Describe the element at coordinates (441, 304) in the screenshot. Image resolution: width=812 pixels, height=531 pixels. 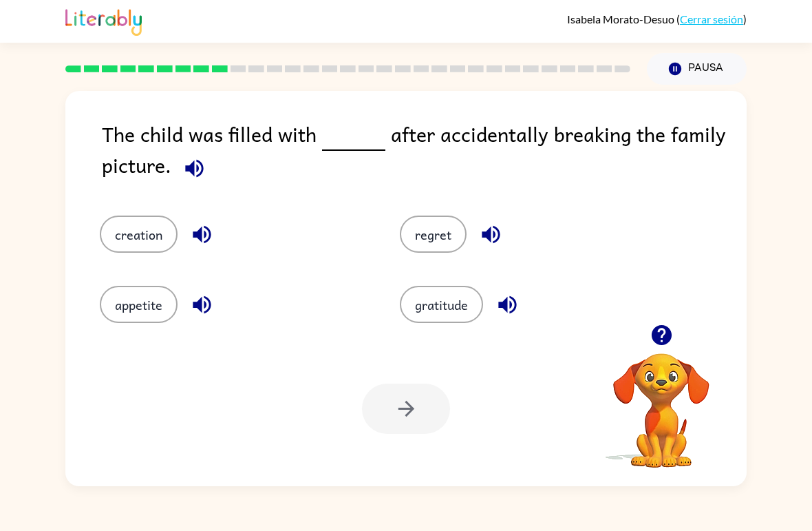
I see `button: gratitude` at that location.